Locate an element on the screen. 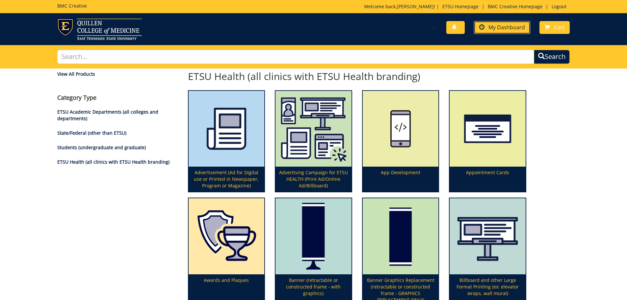 The image size is (627, 300). h2: ETSU Health (all clinics with ETSU Health branding) is located at coordinates (357, 76).